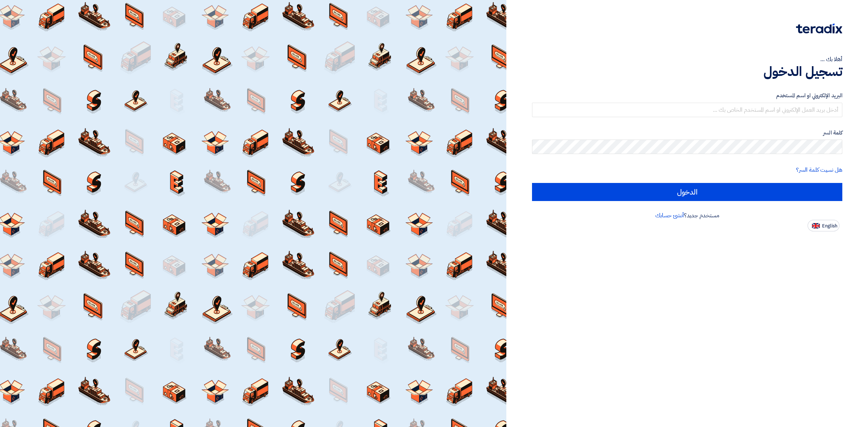  Describe the element at coordinates (819, 170) in the screenshot. I see `a: هل نسيت كلمة السر؟` at that location.